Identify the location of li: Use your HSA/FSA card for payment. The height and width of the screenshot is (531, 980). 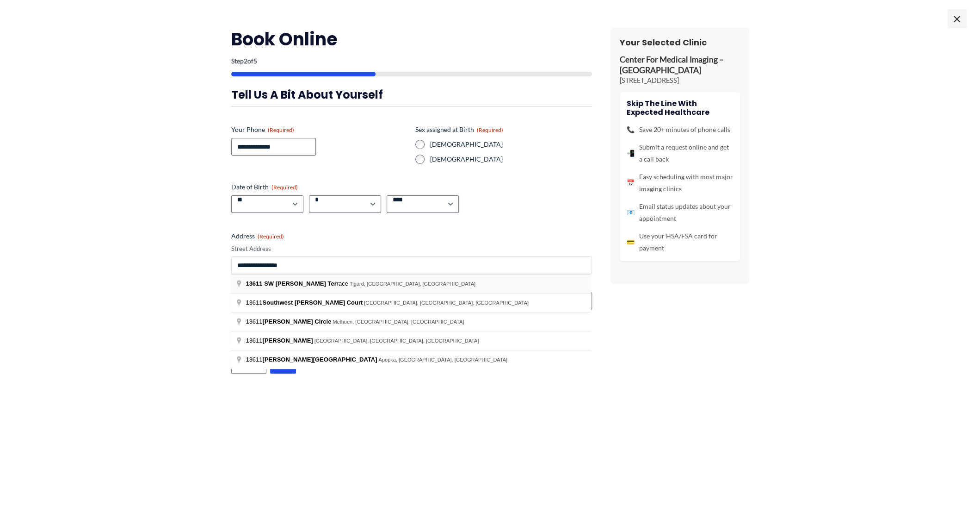
(680, 242).